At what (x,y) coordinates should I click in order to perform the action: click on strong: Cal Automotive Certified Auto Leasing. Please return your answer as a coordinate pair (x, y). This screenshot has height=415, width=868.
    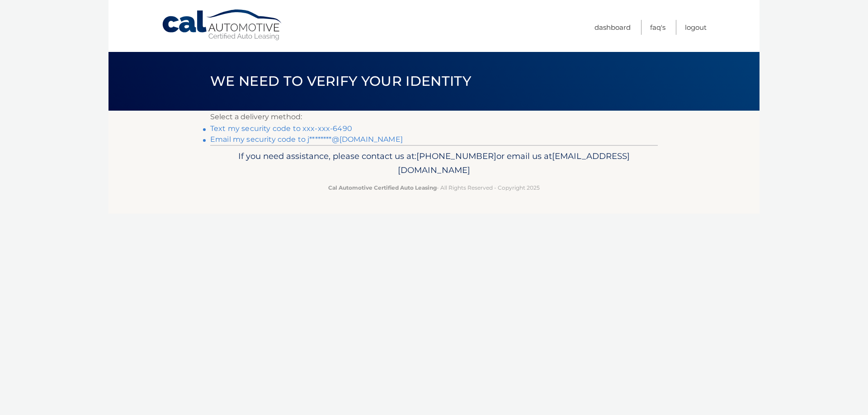
    Looking at the image, I should click on (382, 187).